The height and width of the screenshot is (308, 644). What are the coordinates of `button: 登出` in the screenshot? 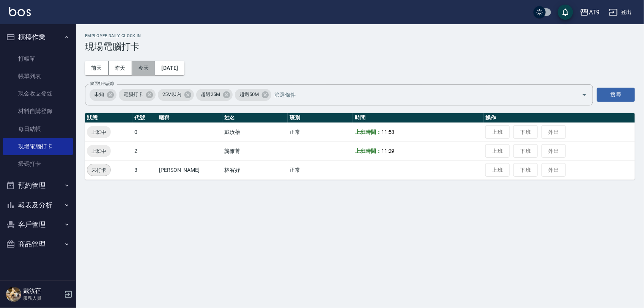 It's located at (621, 12).